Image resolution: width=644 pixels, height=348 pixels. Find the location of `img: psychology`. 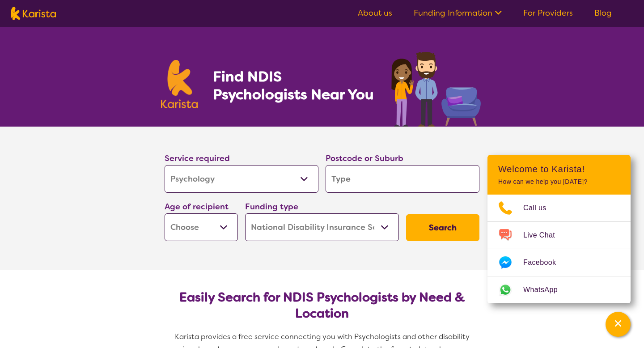

img: psychology is located at coordinates (436, 87).